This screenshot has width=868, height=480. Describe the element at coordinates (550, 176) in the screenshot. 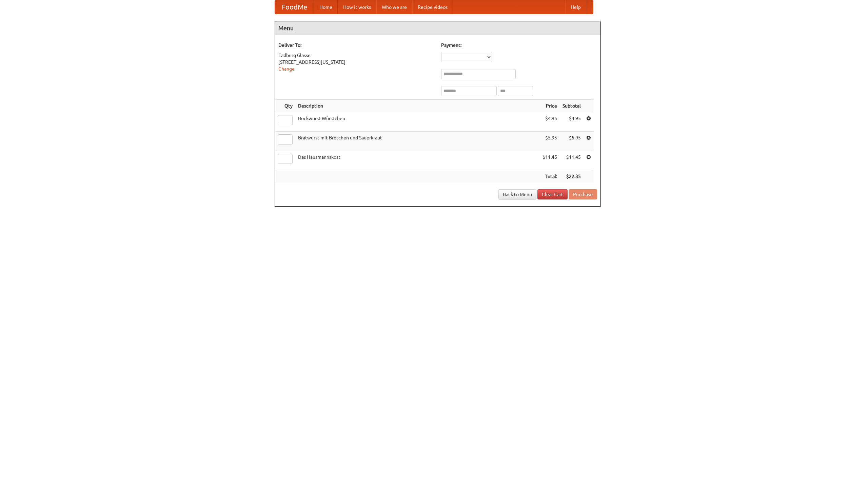

I see `th: Total:` at that location.